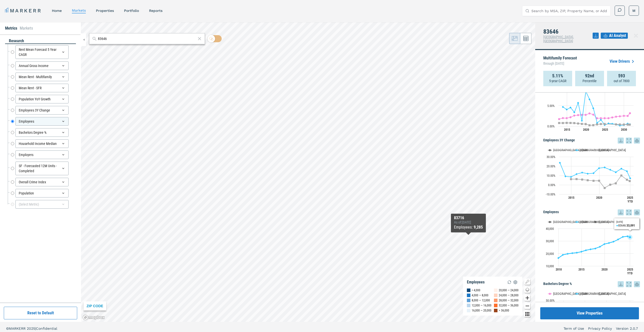 The height and width of the screenshot is (332, 644). Describe the element at coordinates (551, 175) in the screenshot. I see `text: 10.00%` at that location.